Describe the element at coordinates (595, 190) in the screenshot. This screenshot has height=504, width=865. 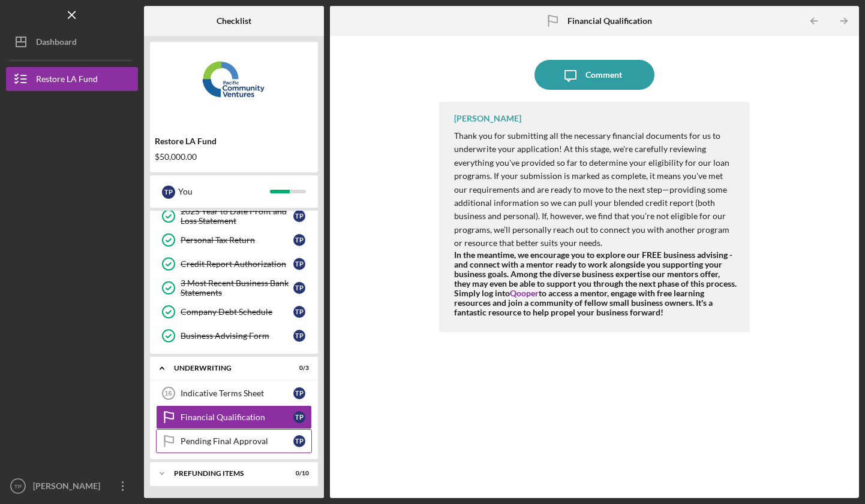
I see `p: Thank you for submitting all the necessary financial documents for us to underwrite your applicat...` at that location.